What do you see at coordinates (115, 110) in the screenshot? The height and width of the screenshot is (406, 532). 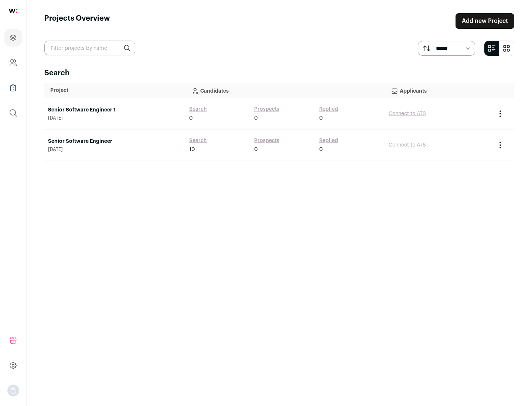 I see `a: Senior Software Engineer 1` at bounding box center [115, 110].